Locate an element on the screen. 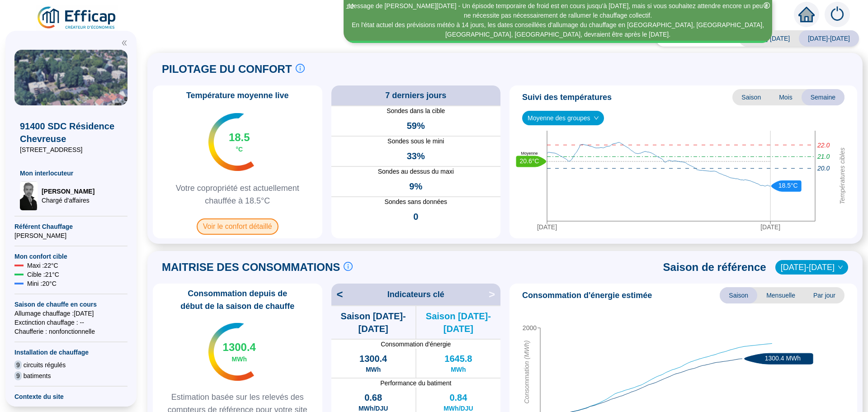 This screenshot has width=868, height=412. span: 2022-2023 is located at coordinates (811, 267).